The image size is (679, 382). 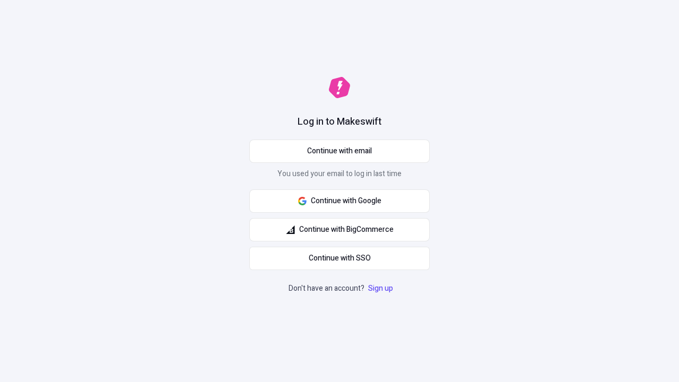 I want to click on span: Continue with Google, so click(x=346, y=201).